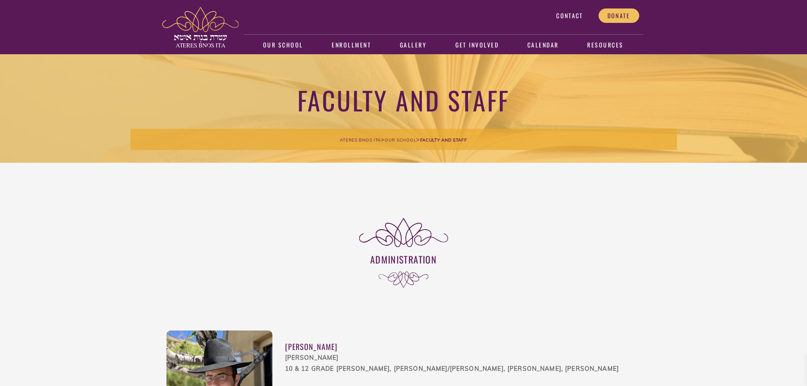 The height and width of the screenshot is (386, 807). I want to click on a: Gallery, so click(413, 45).